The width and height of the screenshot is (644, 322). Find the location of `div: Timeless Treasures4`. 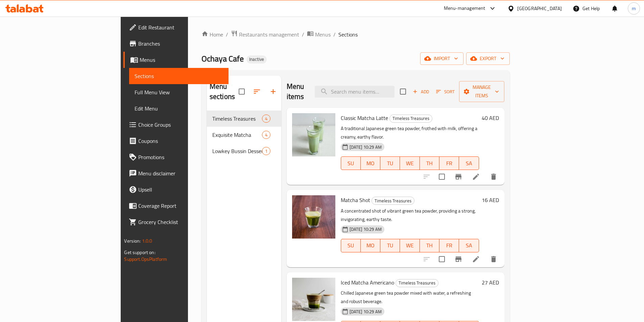

div: Timeless Treasures4 is located at coordinates (244, 118).